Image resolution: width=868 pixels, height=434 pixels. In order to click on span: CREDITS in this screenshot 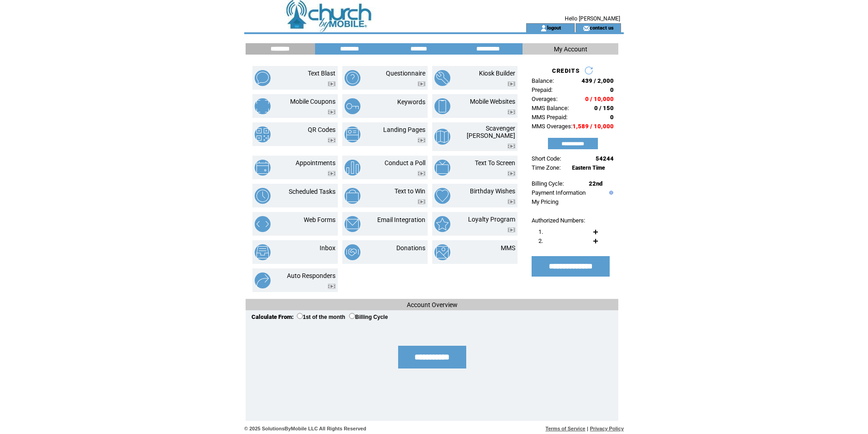, I will do `click(566, 71)`.